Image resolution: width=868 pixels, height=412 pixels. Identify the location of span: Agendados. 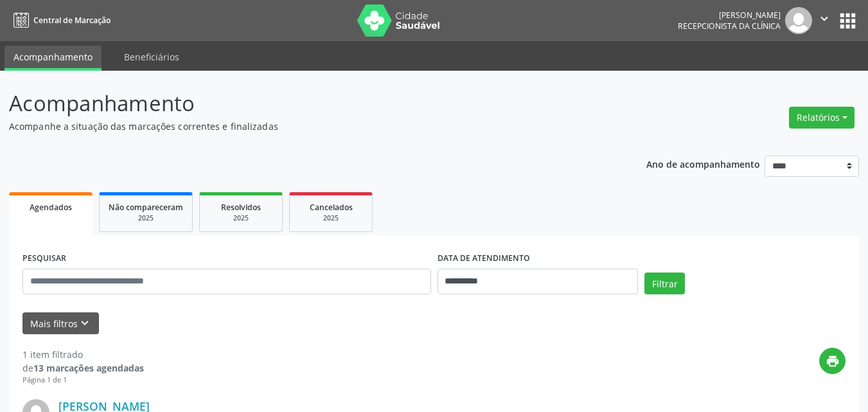
(51, 207).